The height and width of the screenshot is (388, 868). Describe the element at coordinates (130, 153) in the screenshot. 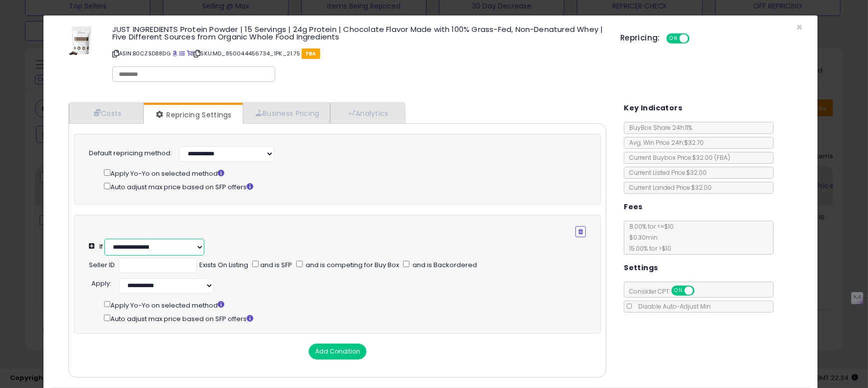

I see `label: Default repricing method:` at that location.